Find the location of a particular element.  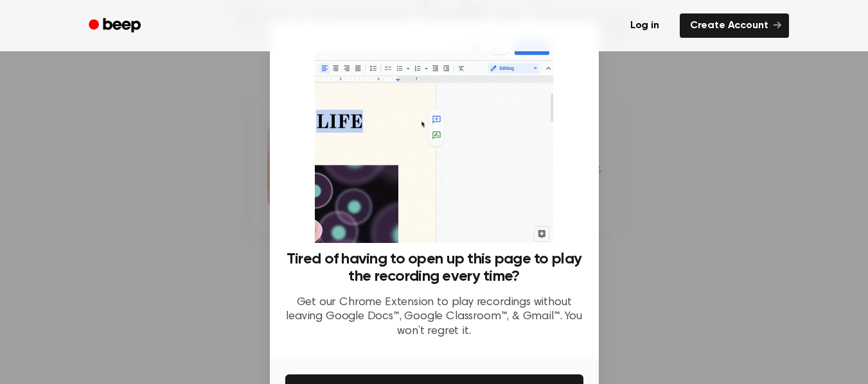

a: Log in is located at coordinates (644, 26).